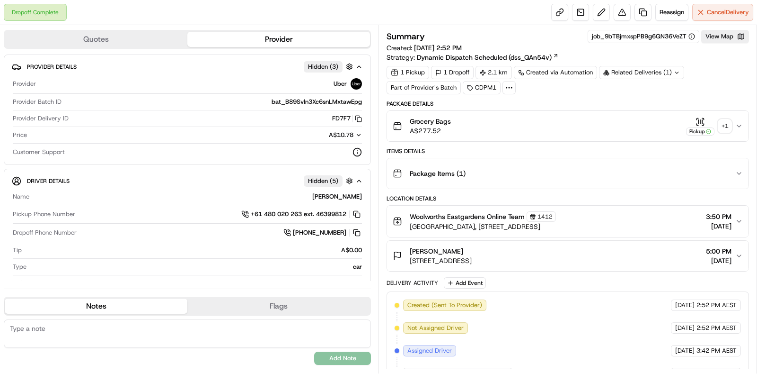 The height and width of the screenshot is (374, 757). I want to click on span: Provider, so click(24, 84).